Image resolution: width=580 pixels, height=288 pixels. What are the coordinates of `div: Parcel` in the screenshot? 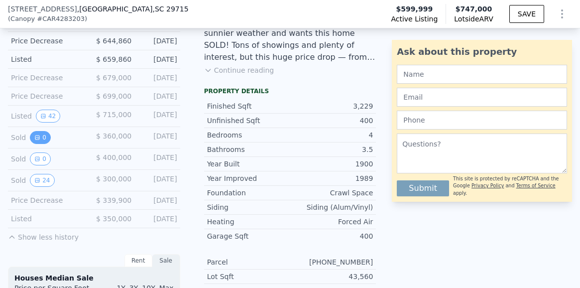 It's located at (248, 262).